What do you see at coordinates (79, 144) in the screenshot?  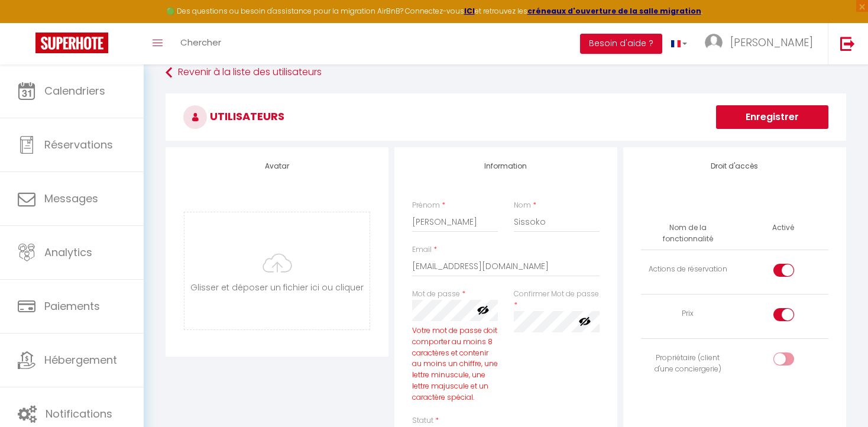 I see `span: Réservations` at bounding box center [79, 144].